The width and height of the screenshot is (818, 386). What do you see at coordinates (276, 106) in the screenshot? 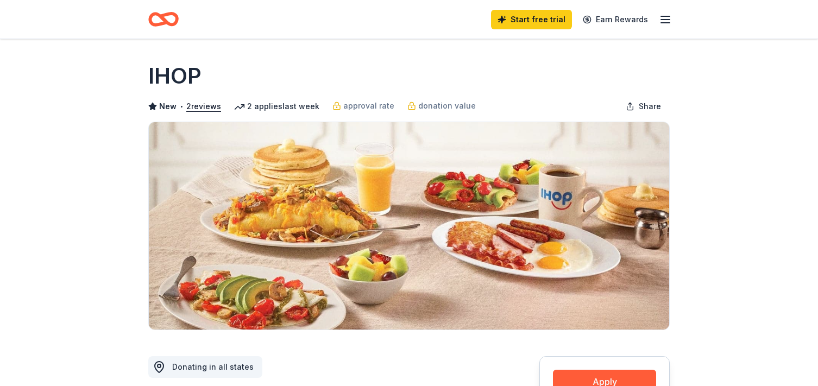
I see `div: 2 applies last week` at bounding box center [276, 106].